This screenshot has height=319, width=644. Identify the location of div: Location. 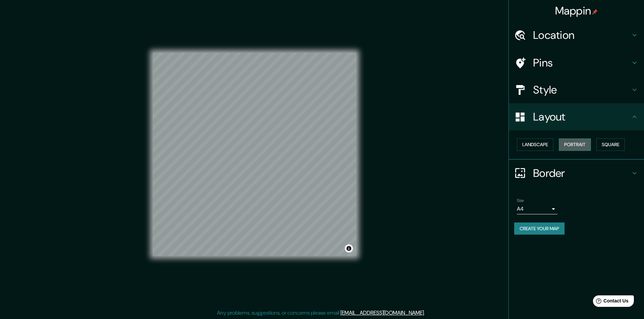
(577, 35).